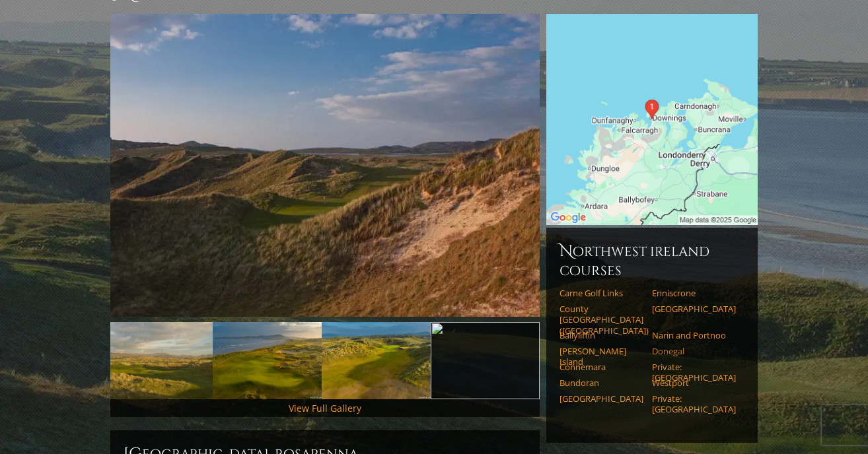  I want to click on a: Westport, so click(694, 383).